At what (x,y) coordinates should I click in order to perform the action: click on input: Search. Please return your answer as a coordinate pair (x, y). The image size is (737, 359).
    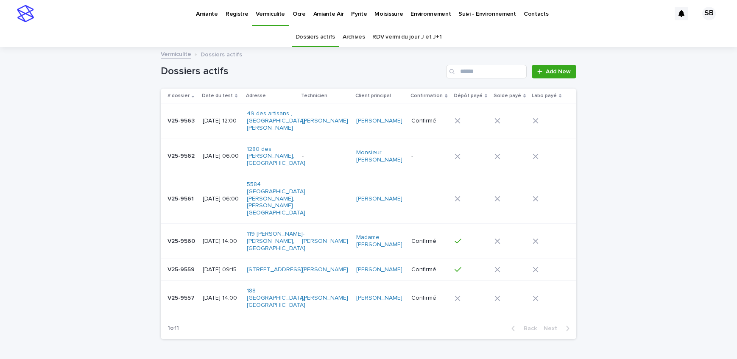
    Looking at the image, I should click on (486, 72).